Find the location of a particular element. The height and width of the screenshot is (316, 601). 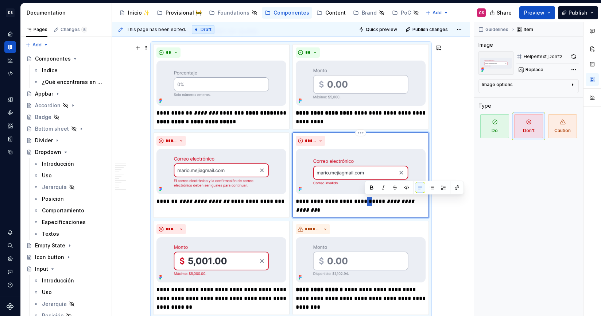

div: Image options is located at coordinates (497, 85).